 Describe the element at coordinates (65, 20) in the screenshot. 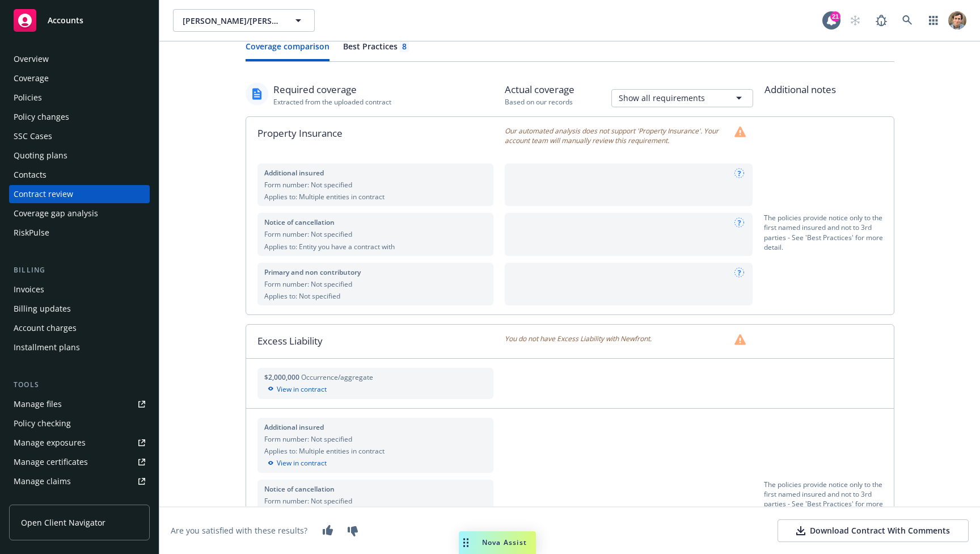

I see `span: Accounts` at that location.